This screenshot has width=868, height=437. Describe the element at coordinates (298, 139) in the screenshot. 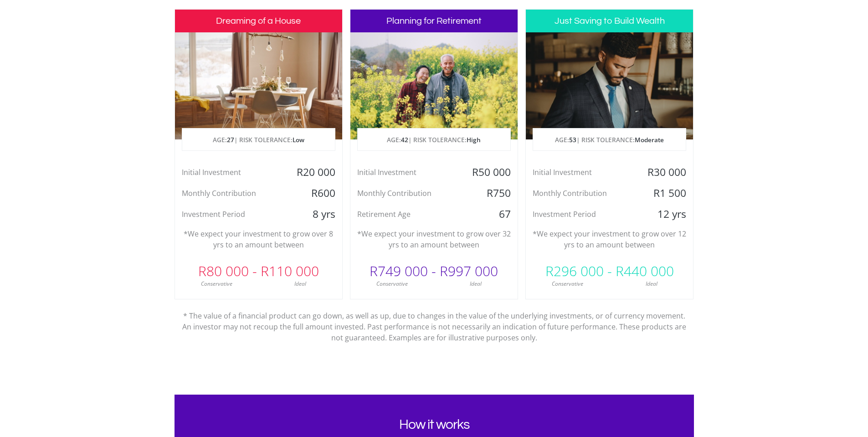

I see `span: Low` at that location.